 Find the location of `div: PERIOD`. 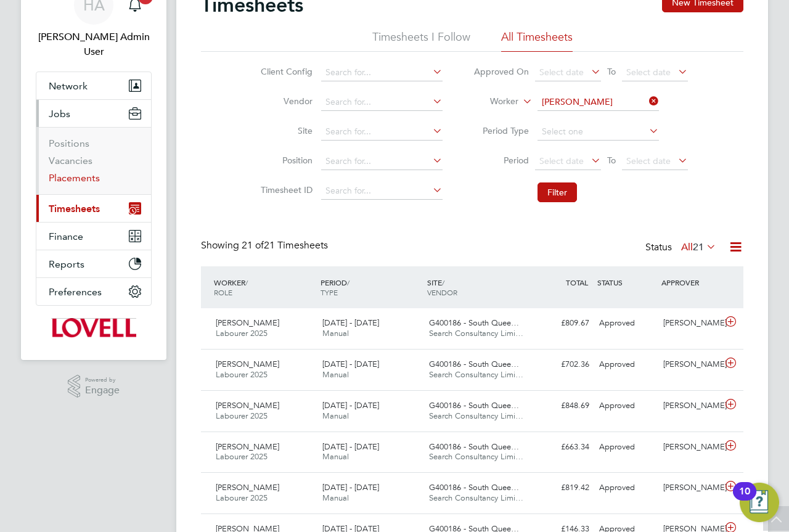

div: PERIOD is located at coordinates (371, 288).